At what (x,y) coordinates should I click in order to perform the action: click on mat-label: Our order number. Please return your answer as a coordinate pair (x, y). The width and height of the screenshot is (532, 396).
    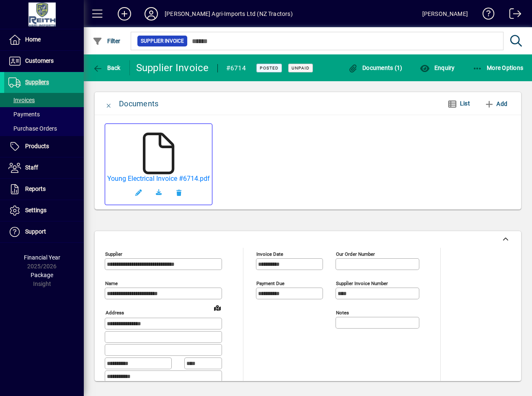
    Looking at the image, I should click on (355, 254).